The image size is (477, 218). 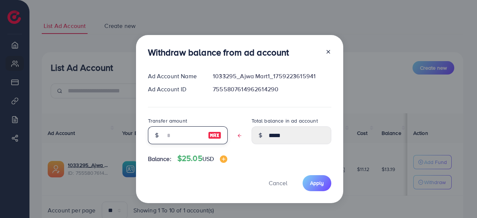 What do you see at coordinates (278, 183) in the screenshot?
I see `button: Cancel` at bounding box center [278, 183].